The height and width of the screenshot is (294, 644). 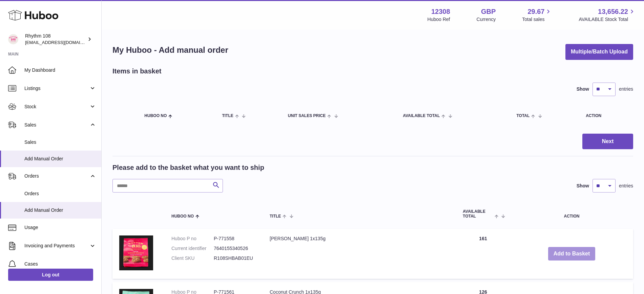 I want to click on h2: Please add to the basket what you want to ship, so click(x=189, y=167).